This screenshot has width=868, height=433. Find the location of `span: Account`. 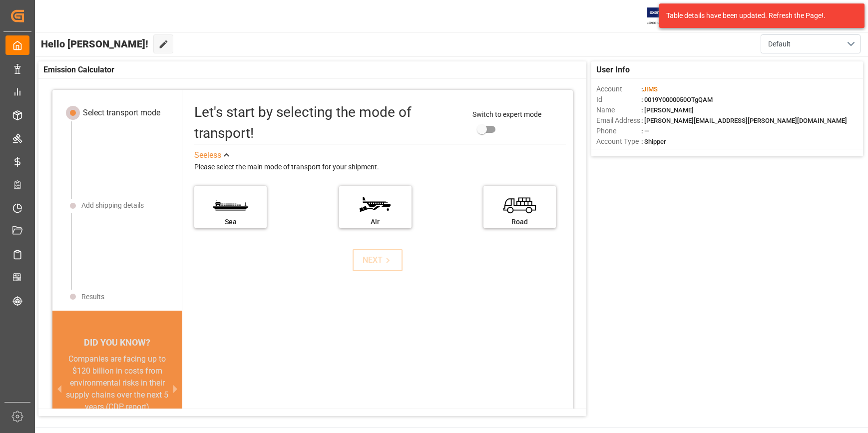

span: Account is located at coordinates (619, 89).